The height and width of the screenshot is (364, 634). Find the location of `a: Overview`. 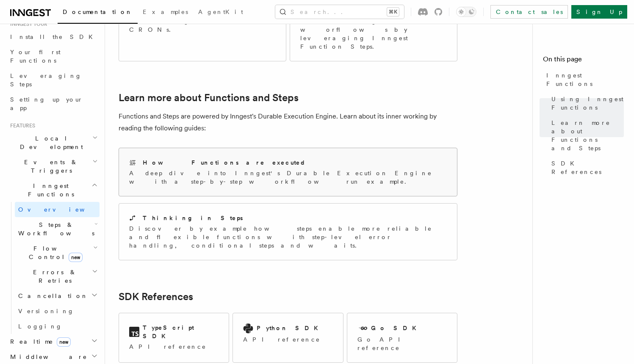

a: Overview is located at coordinates (57, 210).